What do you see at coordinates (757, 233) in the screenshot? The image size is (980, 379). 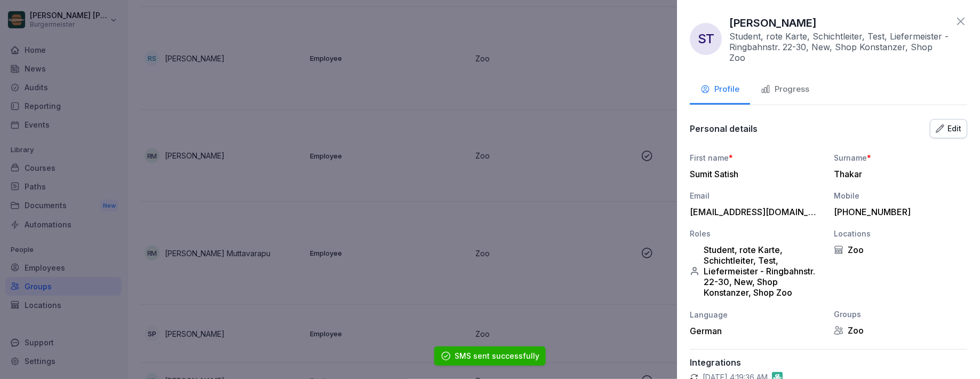 I see `div: Roles` at bounding box center [757, 233].